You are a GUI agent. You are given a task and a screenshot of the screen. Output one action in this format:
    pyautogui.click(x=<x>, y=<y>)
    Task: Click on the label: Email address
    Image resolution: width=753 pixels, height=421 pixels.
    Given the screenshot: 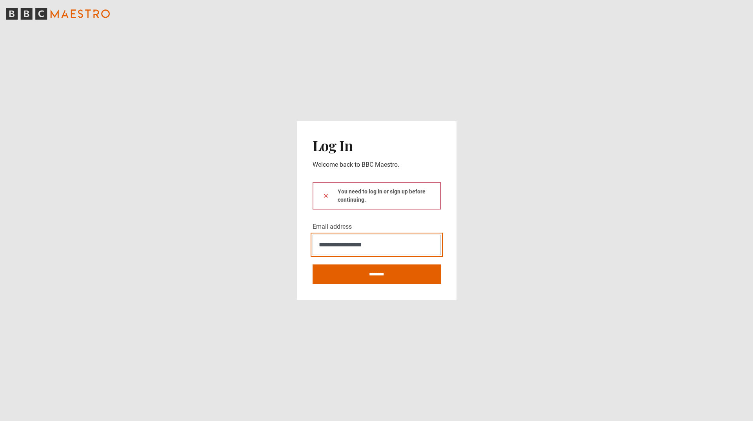 What is the action you would take?
    pyautogui.click(x=332, y=227)
    